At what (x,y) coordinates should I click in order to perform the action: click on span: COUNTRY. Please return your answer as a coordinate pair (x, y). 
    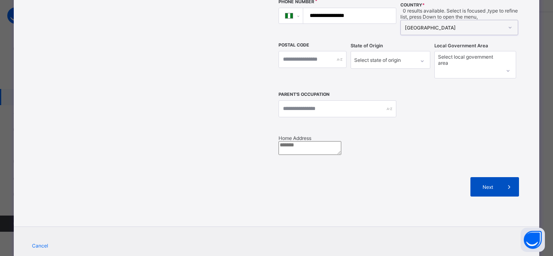
    Looking at the image, I should click on (412, 5).